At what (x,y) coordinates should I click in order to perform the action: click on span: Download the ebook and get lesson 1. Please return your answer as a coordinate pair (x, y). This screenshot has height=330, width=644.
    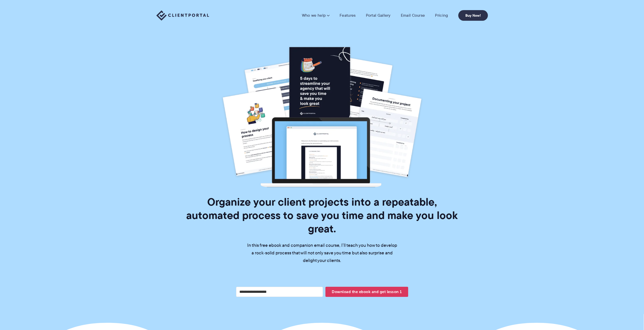
    Looking at the image, I should click on (367, 292).